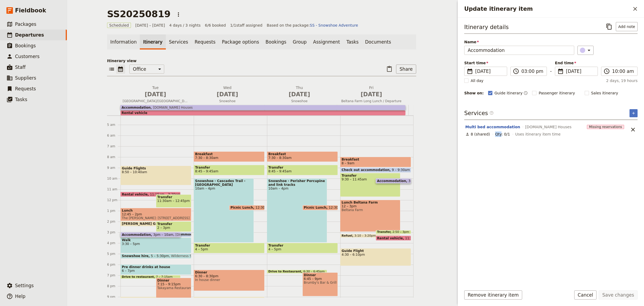 This screenshot has height=306, width=644. Describe the element at coordinates (229, 276) in the screenshot. I see `span: 6:30 – 8:30pm` at that location.